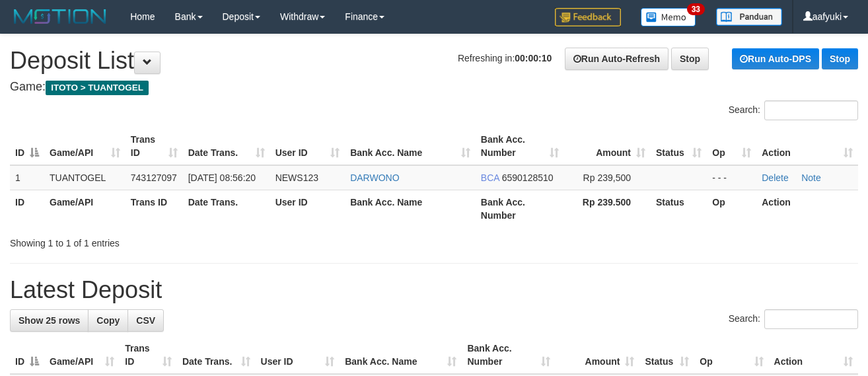 The image size is (868, 376). What do you see at coordinates (533, 58) in the screenshot?
I see `strong: 00:00:10` at bounding box center [533, 58].